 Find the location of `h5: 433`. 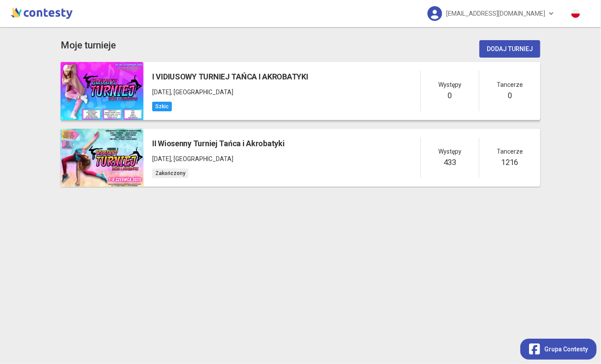

h5: 433 is located at coordinates (450, 162).